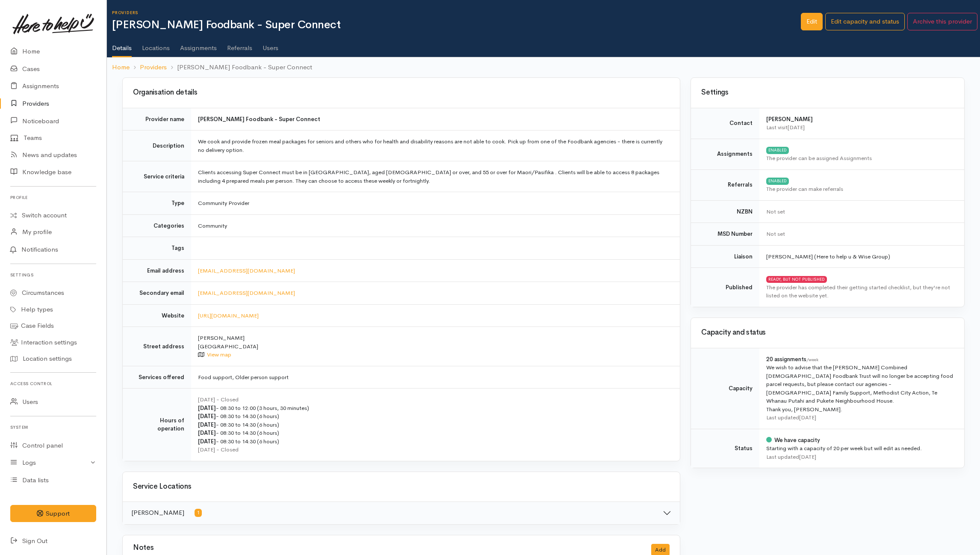 The width and height of the screenshot is (980, 555). What do you see at coordinates (725, 184) in the screenshot?
I see `td: Referrals` at bounding box center [725, 184].